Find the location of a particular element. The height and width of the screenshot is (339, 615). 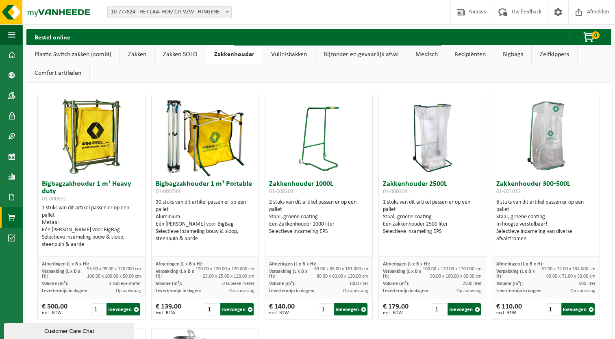

a: Bigbags is located at coordinates (513, 54).